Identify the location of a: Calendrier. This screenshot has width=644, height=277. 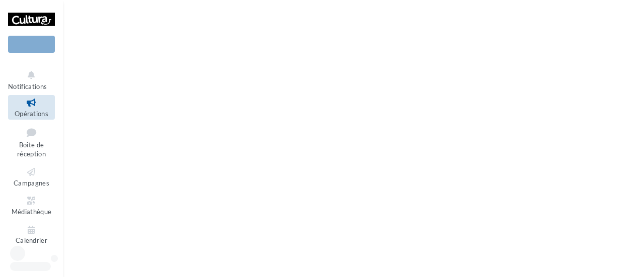
(31, 234).